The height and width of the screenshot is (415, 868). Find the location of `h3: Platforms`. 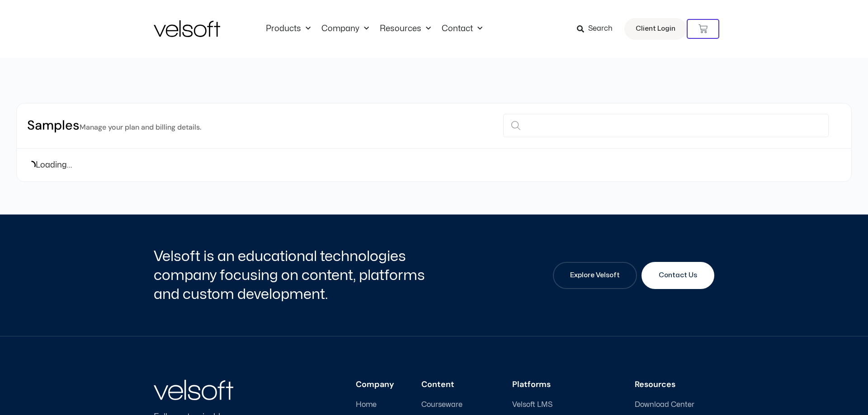

h3: Platforms is located at coordinates (560, 384).